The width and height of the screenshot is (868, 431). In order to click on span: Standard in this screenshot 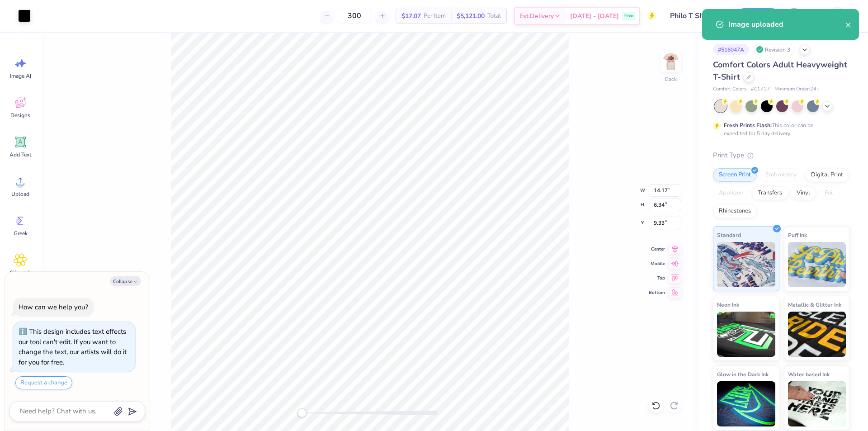, I will do `click(729, 235)`.